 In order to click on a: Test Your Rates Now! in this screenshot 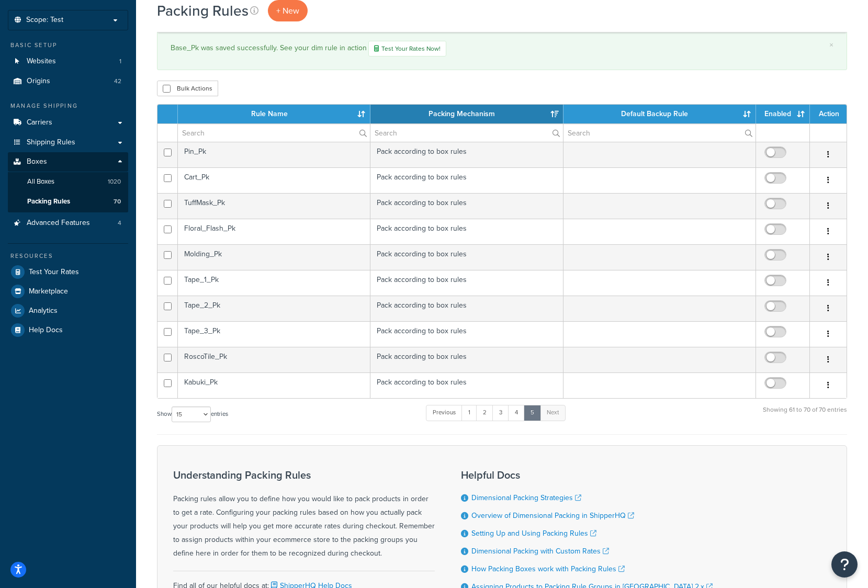, I will do `click(407, 48)`.